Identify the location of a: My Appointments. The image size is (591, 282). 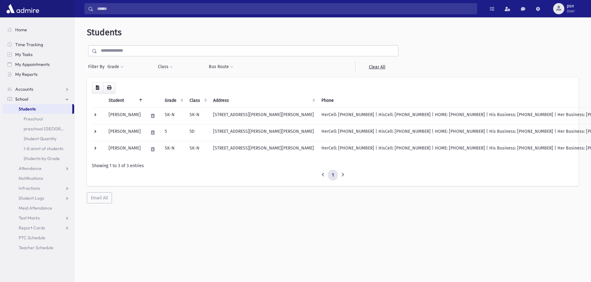
(38, 64).